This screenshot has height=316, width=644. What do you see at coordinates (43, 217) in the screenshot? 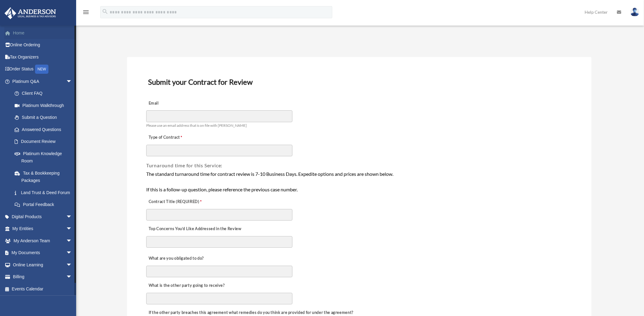
I see `a: Digital Productsarrow_drop_down` at bounding box center [43, 217].